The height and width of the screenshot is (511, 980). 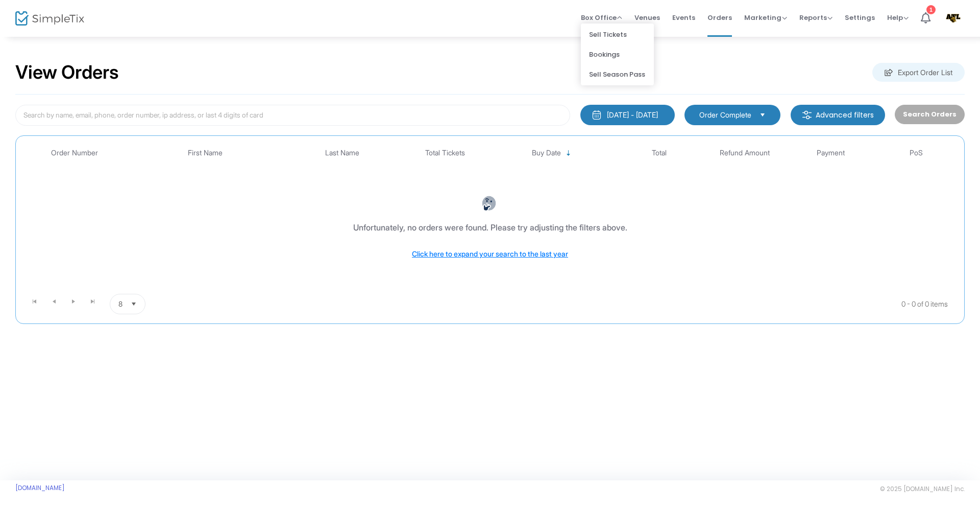 I want to click on span: Venues, so click(x=647, y=17).